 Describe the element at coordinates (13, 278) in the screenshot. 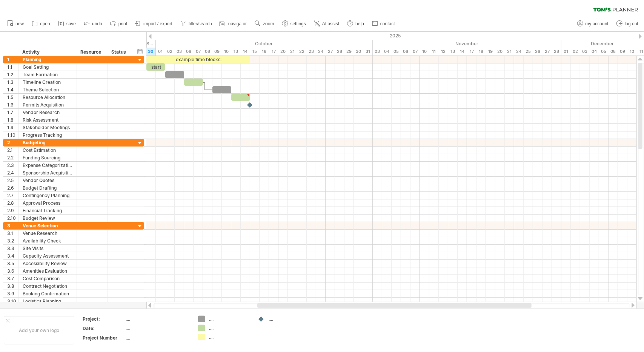

I see `div: 3.7` at that location.